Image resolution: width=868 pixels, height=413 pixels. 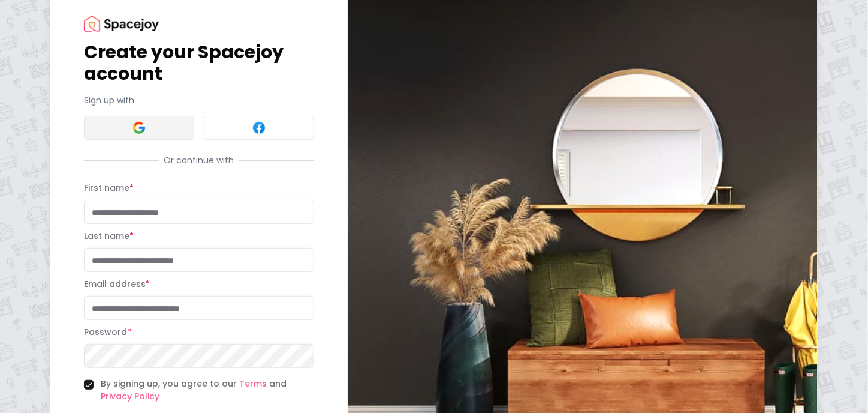 What do you see at coordinates (139, 128) in the screenshot?
I see `img: Google signin` at bounding box center [139, 128].